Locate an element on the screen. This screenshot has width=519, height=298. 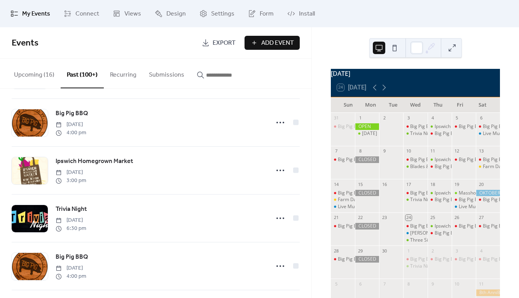
a: Big Pig BBQ is located at coordinates (72, 113).